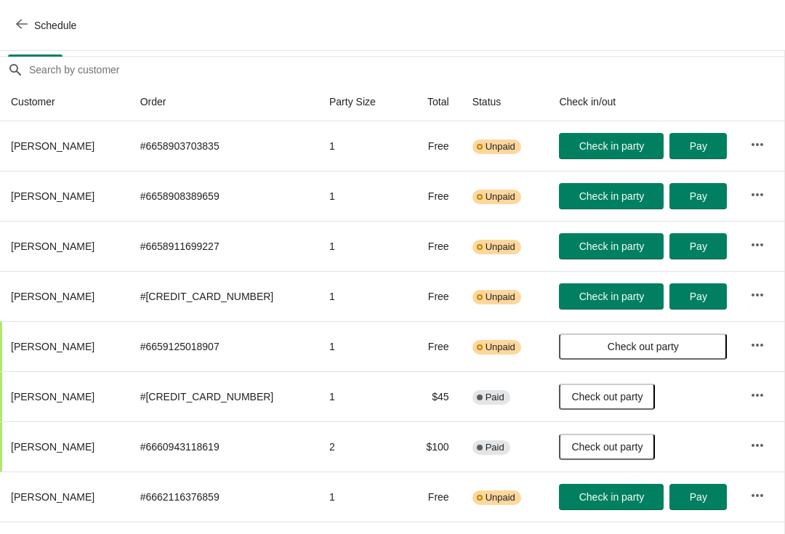 The width and height of the screenshot is (785, 534). Describe the element at coordinates (223, 196) in the screenshot. I see `td: # 6658908389659` at that location.